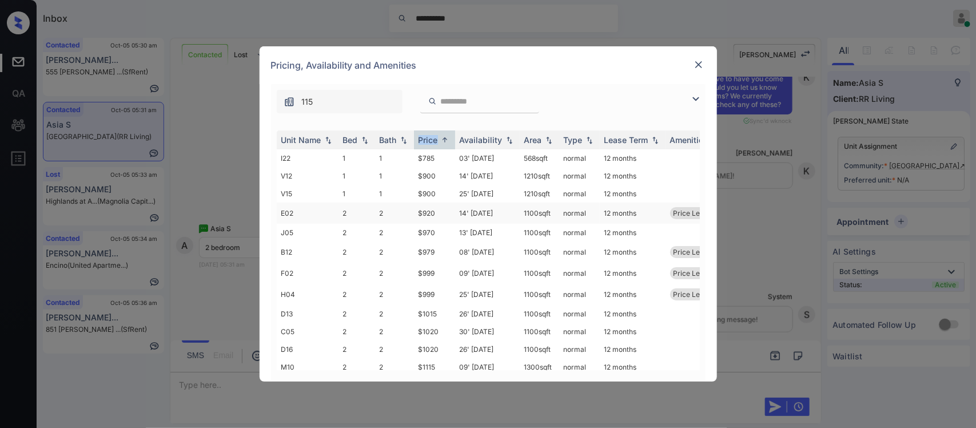  I want to click on td: I22, so click(308, 158).